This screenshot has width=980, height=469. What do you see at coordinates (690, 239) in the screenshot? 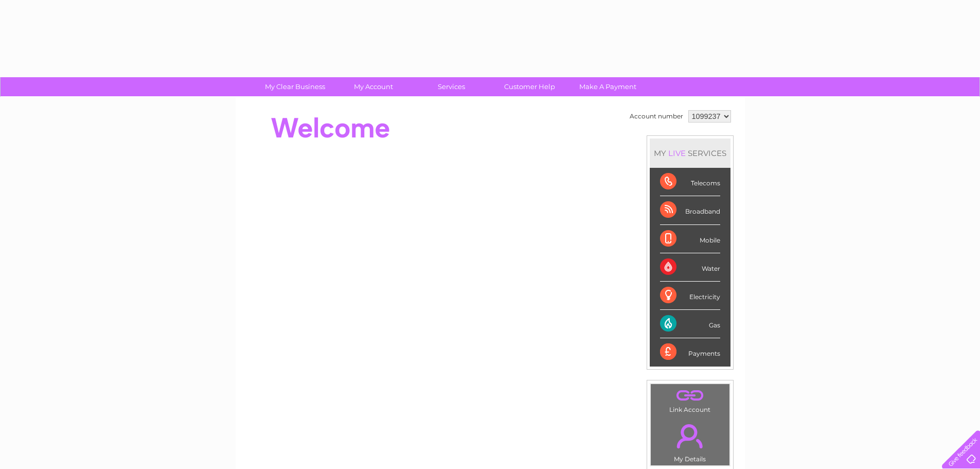
I see `div: Mobile` at bounding box center [690, 239].